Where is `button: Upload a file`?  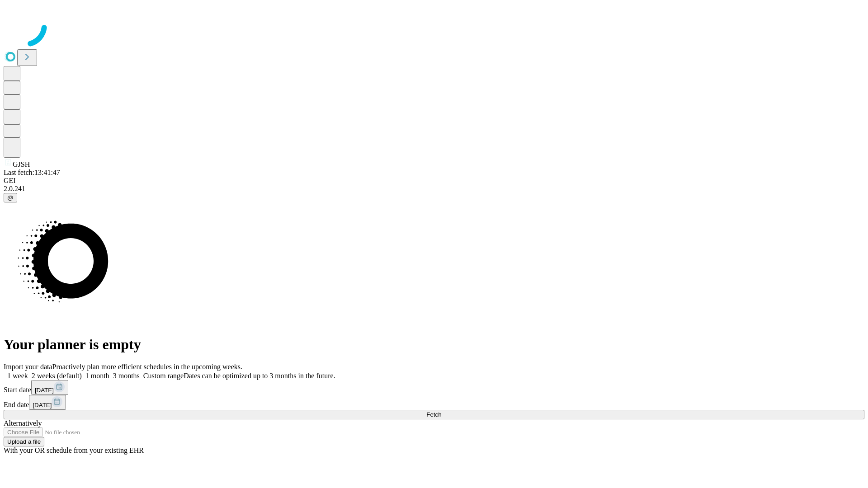 button: Upload a file is located at coordinates (24, 442).